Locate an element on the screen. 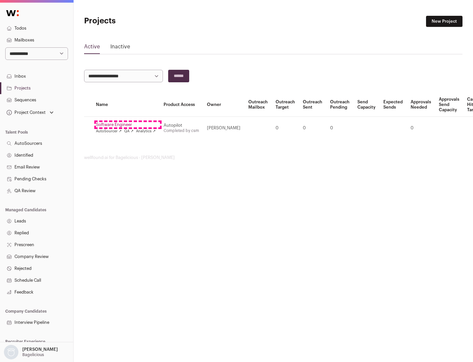 Image resolution: width=473 pixels, height=362 pixels. th: Owner is located at coordinates (224, 105).